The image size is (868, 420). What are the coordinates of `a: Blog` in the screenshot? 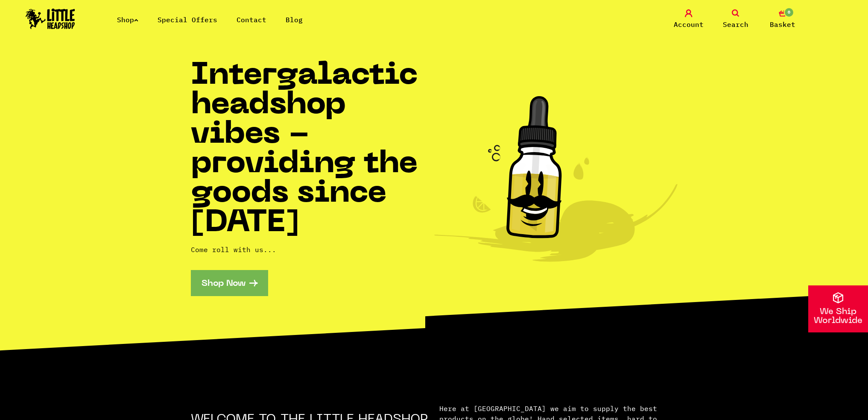 It's located at (294, 19).